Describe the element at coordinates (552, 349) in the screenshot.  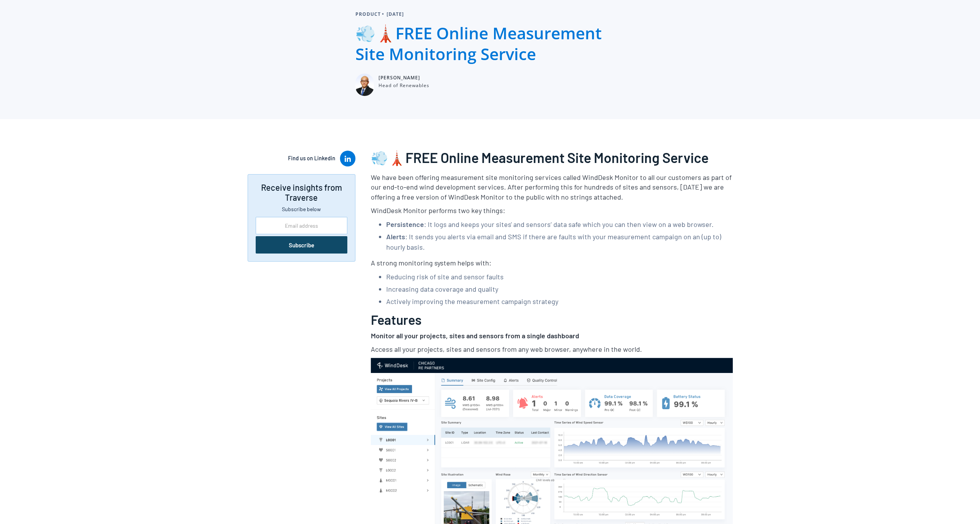
I see `p: Access all your projects, sites and sensors from any web browser, anywhere in the world.` at that location.